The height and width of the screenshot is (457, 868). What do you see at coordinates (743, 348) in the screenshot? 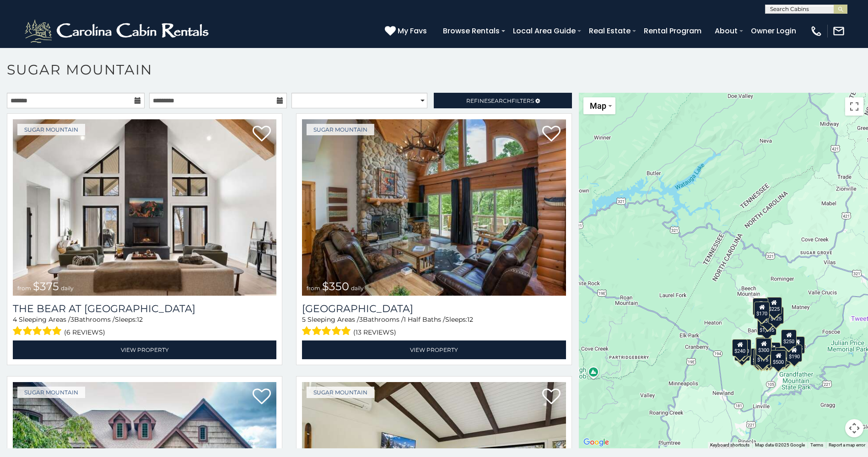
I see `div: $210` at bounding box center [743, 348].